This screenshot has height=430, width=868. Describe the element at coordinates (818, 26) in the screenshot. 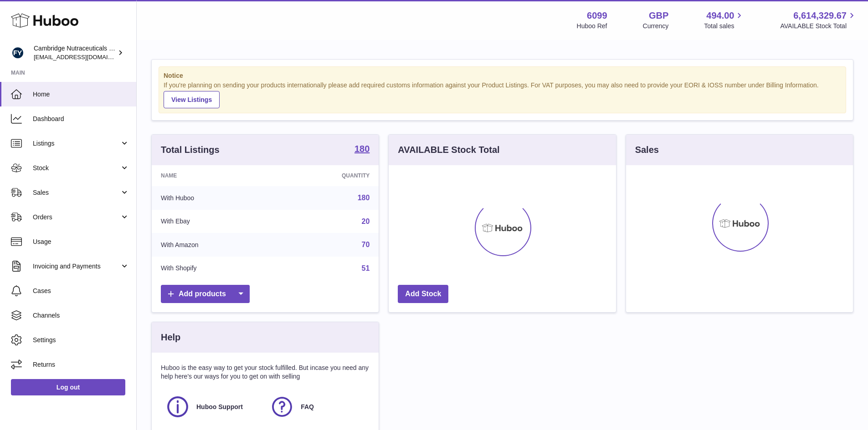

I see `span: AVAILABLE Stock Total` at that location.